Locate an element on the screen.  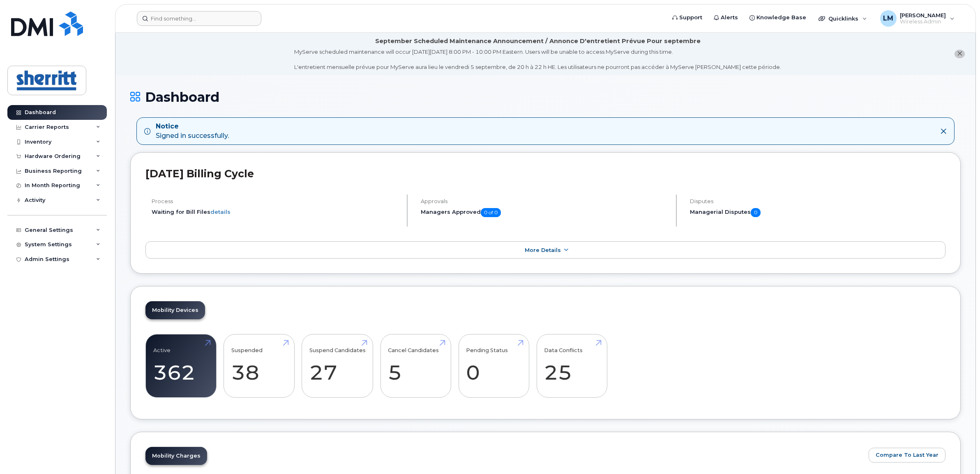
div: September Scheduled Maintenance Announcement / Annonce D'entretient Prévue Pour septembre is located at coordinates (538, 41).